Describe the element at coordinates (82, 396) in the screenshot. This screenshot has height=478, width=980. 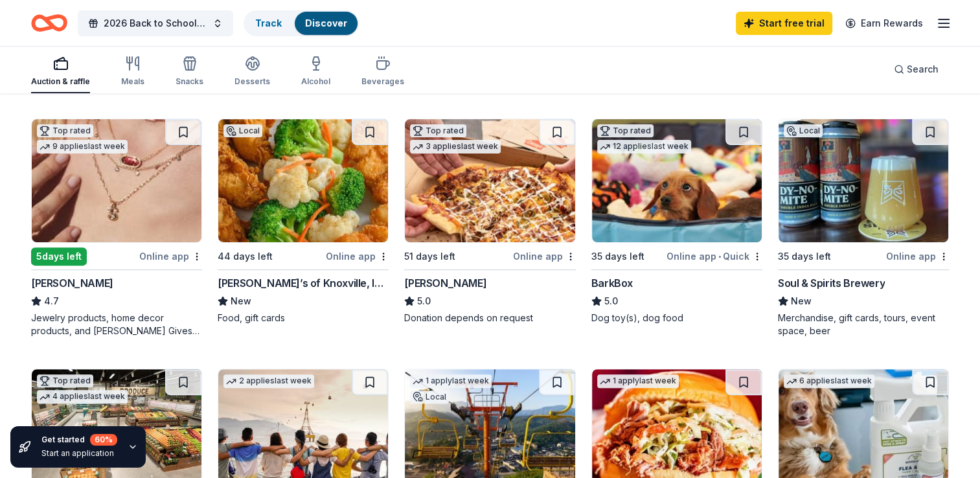
I see `div: 4 applies last week` at that location.